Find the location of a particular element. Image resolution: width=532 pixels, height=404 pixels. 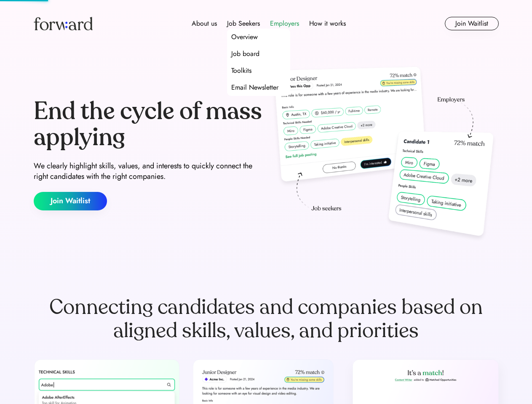

img: Forward logo is located at coordinates (63, 24).